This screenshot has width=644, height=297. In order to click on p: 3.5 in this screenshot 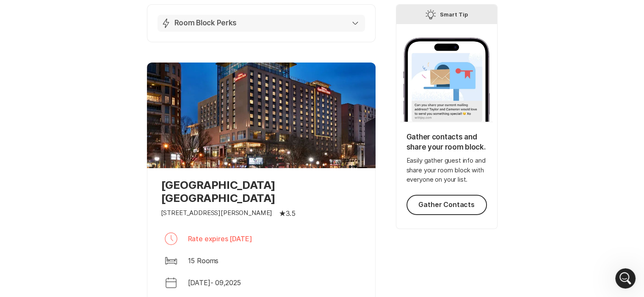, I will do `click(290, 214)`.